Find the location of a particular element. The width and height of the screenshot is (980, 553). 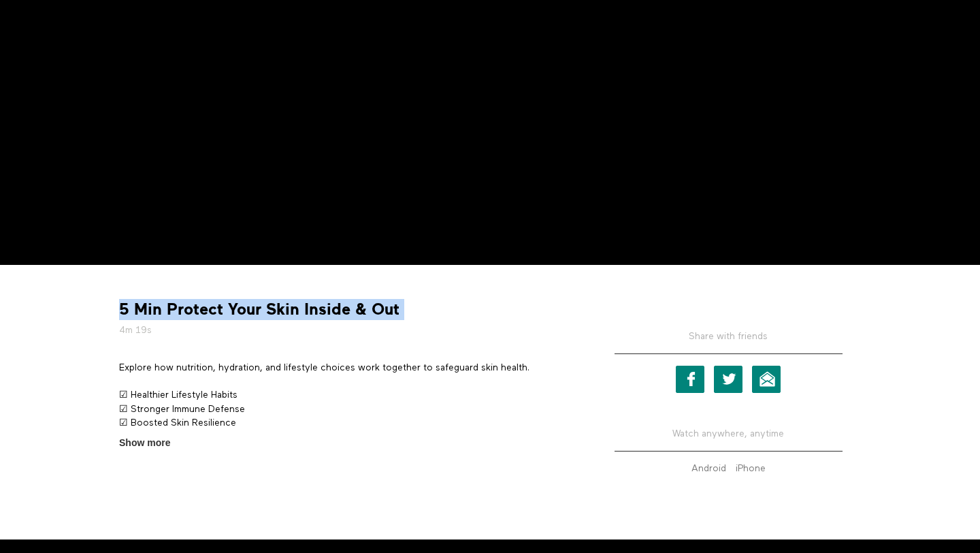

a: Android is located at coordinates (708, 469).